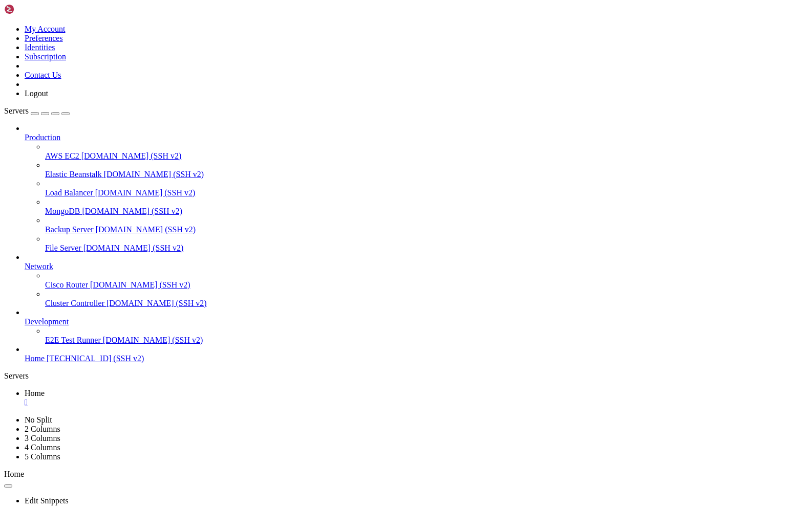 The image size is (812, 509). Describe the element at coordinates (47, 322) in the screenshot. I see `span: Development` at that location.